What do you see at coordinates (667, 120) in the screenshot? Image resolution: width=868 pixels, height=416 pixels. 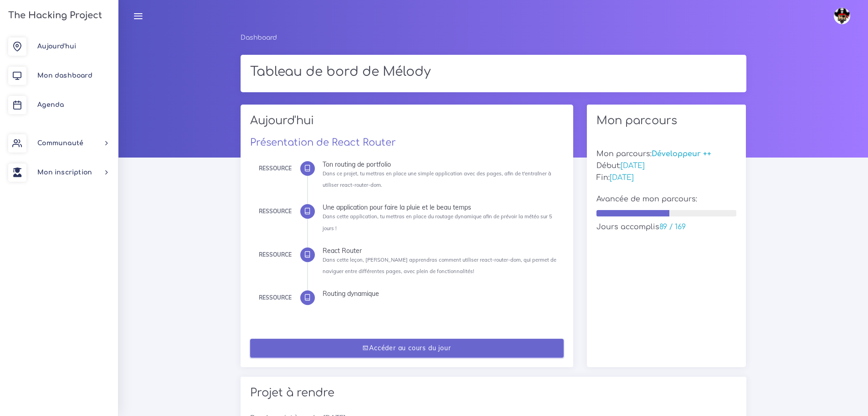 I see `h2: Mon parcours` at bounding box center [667, 120].